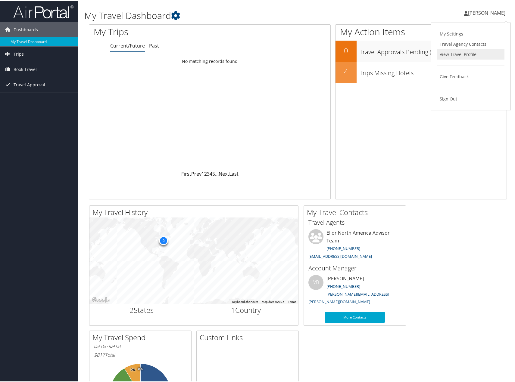 Image resolution: width=515 pixels, height=382 pixels. I want to click on h1: My Trips, so click(159, 31).